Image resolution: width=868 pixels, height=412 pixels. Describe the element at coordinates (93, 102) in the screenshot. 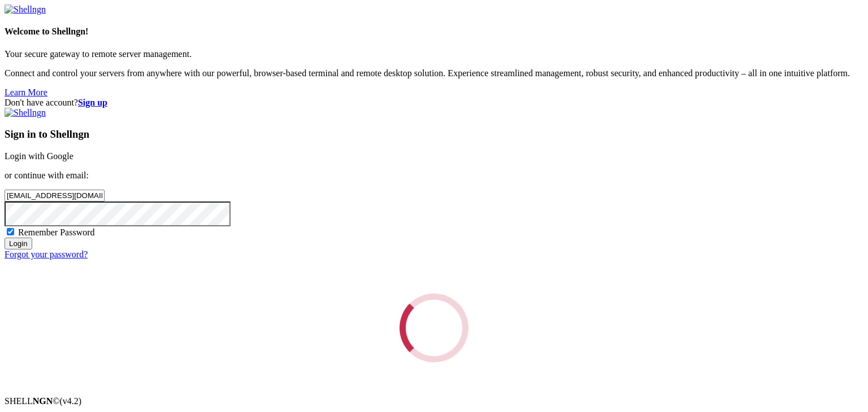

I see `a: Sign up` at that location.